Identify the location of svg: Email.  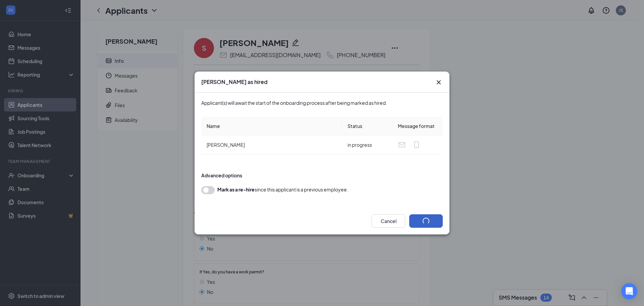
(402, 145).